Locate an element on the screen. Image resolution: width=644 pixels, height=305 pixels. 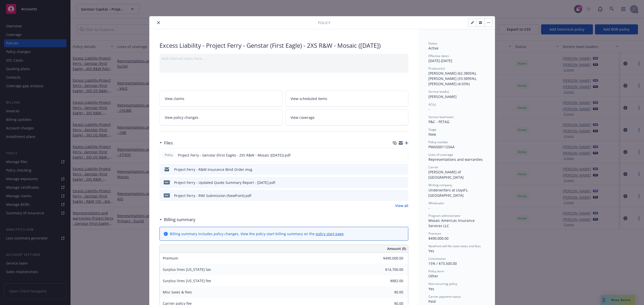
span: Status is located at coordinates (433, 43).